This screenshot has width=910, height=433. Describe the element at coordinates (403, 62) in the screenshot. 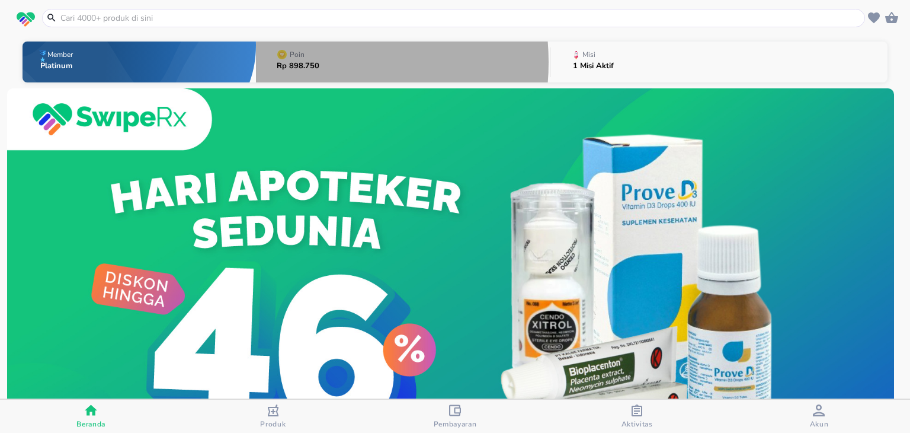

I see `button: PoinRp 898.750` at that location.